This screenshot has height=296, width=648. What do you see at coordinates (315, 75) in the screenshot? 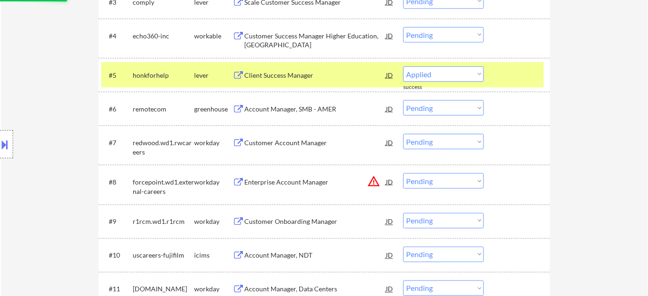
I see `div: Client Success Manager` at bounding box center [315, 75].